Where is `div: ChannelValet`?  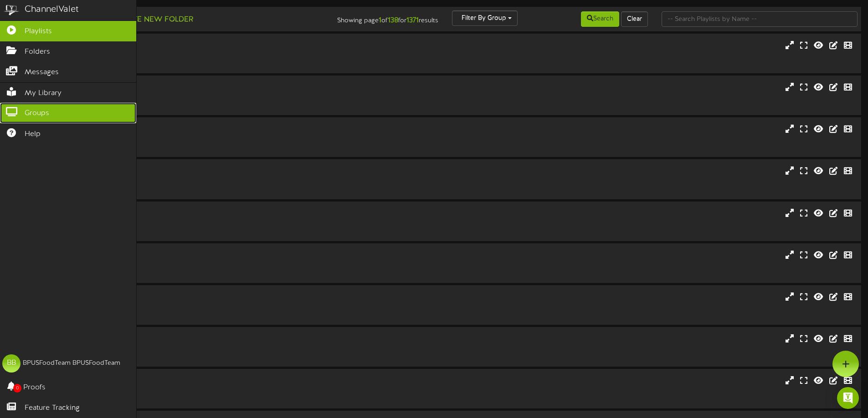
div: ChannelValet is located at coordinates (51, 10).